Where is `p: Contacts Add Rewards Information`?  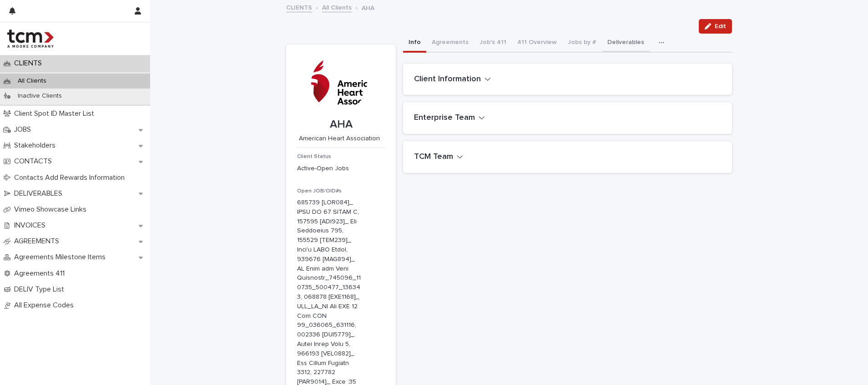
p: Contacts Add Rewards Information is located at coordinates (71, 178).